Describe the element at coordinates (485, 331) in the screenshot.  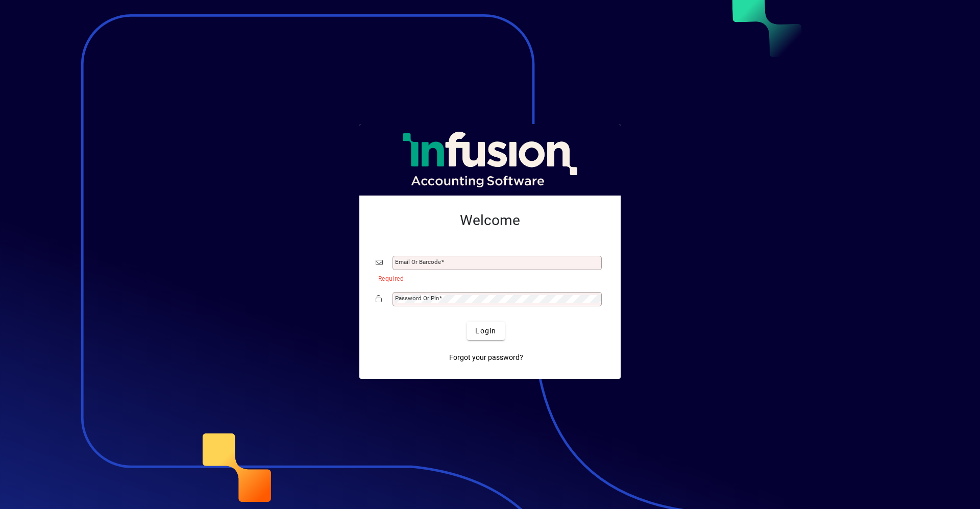
I see `button: Login` at that location.